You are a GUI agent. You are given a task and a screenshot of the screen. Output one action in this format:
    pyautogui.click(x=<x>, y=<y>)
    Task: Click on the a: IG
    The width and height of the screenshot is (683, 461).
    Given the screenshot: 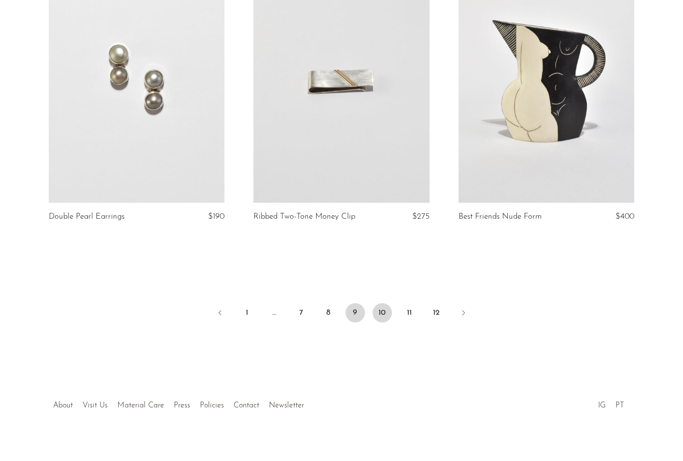 What is the action you would take?
    pyautogui.click(x=602, y=406)
    